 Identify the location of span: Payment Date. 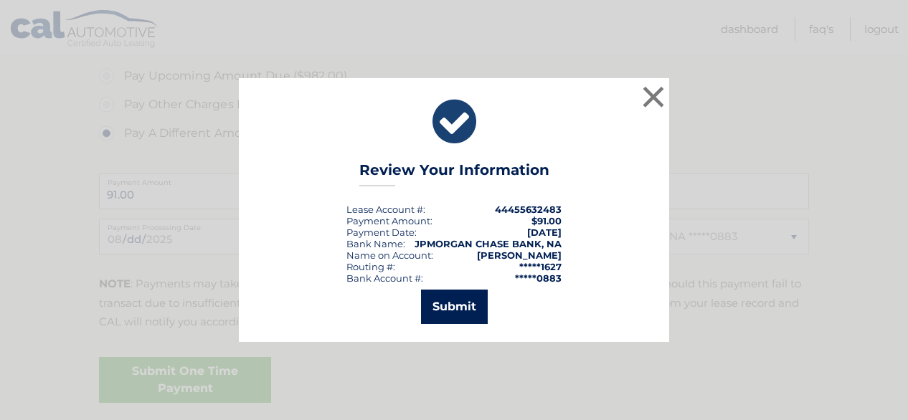
(380, 232).